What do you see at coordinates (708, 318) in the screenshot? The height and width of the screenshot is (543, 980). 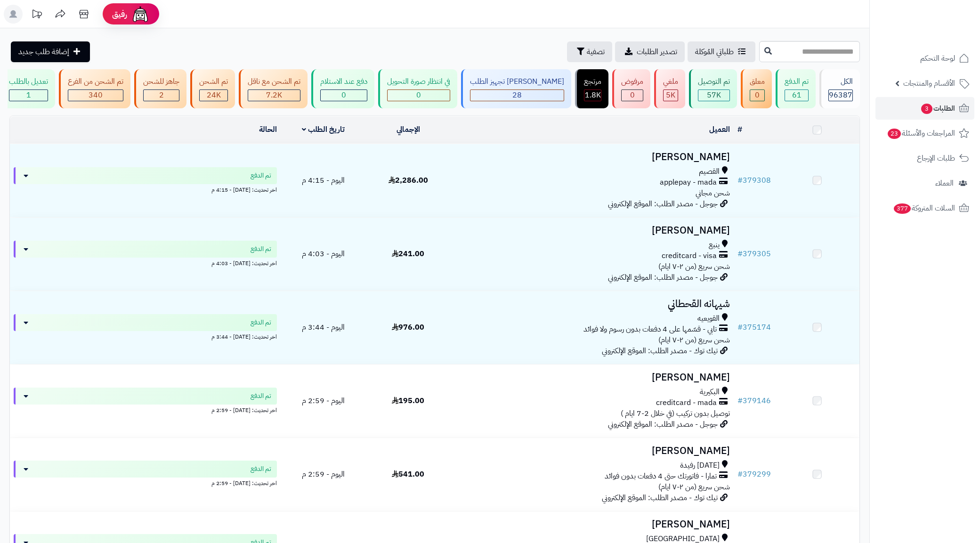 I see `span: القويعيه` at bounding box center [708, 318].